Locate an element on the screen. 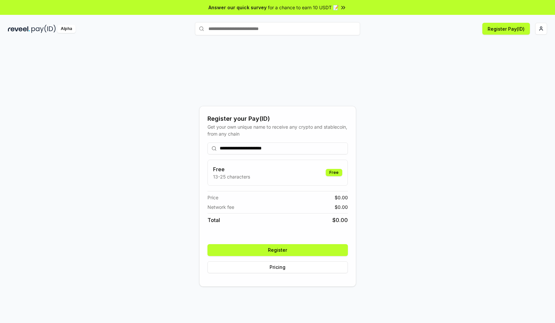 The width and height of the screenshot is (555, 323). span: Price is located at coordinates (213, 198).